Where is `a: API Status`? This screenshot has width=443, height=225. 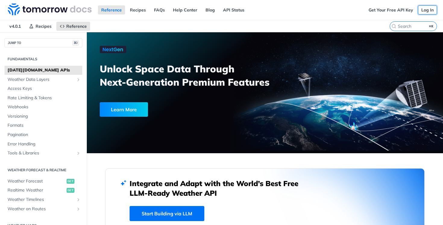 a: API Status is located at coordinates (234, 10).